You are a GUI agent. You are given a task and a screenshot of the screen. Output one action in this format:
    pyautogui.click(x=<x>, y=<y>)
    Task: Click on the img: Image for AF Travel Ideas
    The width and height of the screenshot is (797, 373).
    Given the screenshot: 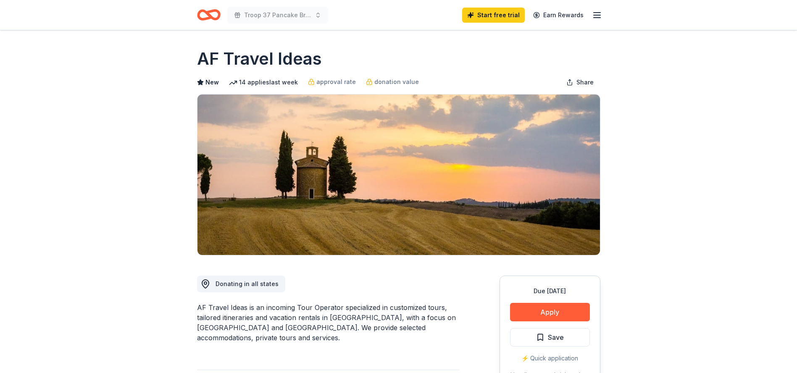 What is the action you would take?
    pyautogui.click(x=399, y=175)
    